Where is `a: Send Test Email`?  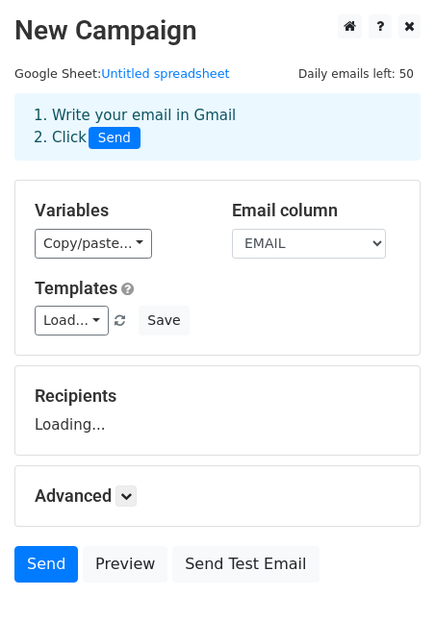 a: Send Test Email is located at coordinates (245, 565).